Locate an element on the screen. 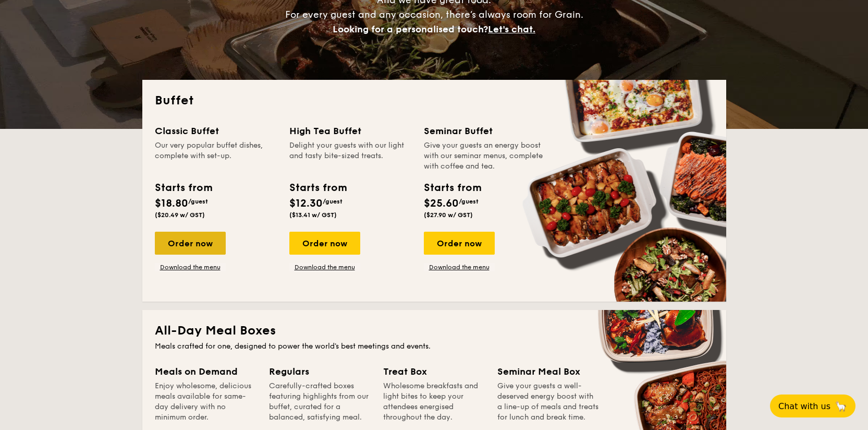 This screenshot has width=868, height=430. div: Enjoy wholesome, delicious meals available for same-day delivery with no minimum order. is located at coordinates (205, 401).